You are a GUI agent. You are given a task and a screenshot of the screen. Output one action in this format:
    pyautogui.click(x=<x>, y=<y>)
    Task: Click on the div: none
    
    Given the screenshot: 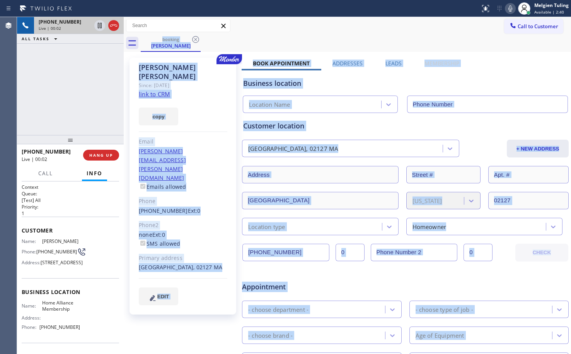 What is the action you would take?
    pyautogui.click(x=183, y=239)
    